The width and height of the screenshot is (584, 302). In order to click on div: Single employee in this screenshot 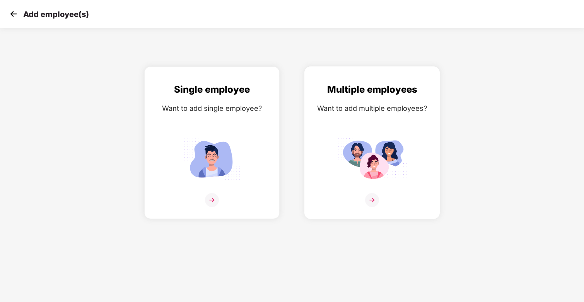, I will do `click(212, 90)`.